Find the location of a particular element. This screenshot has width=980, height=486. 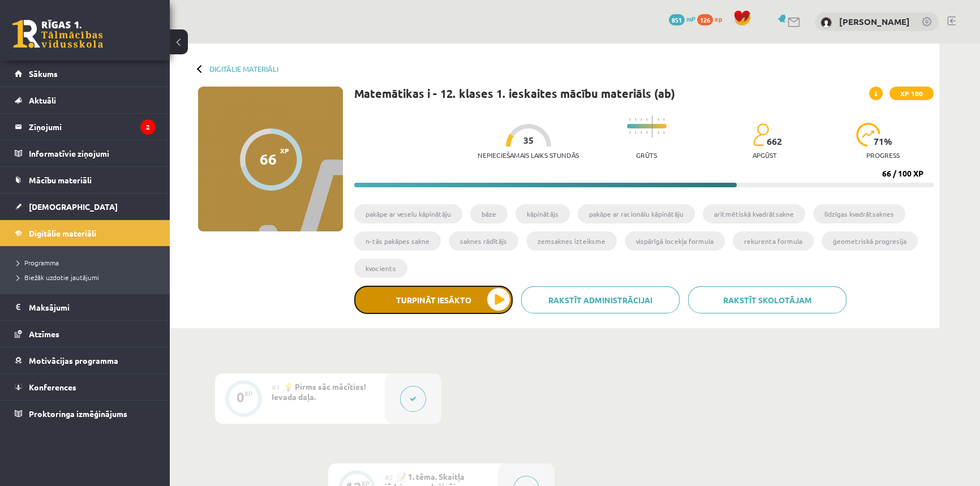

span: XP 100 is located at coordinates (911, 93).